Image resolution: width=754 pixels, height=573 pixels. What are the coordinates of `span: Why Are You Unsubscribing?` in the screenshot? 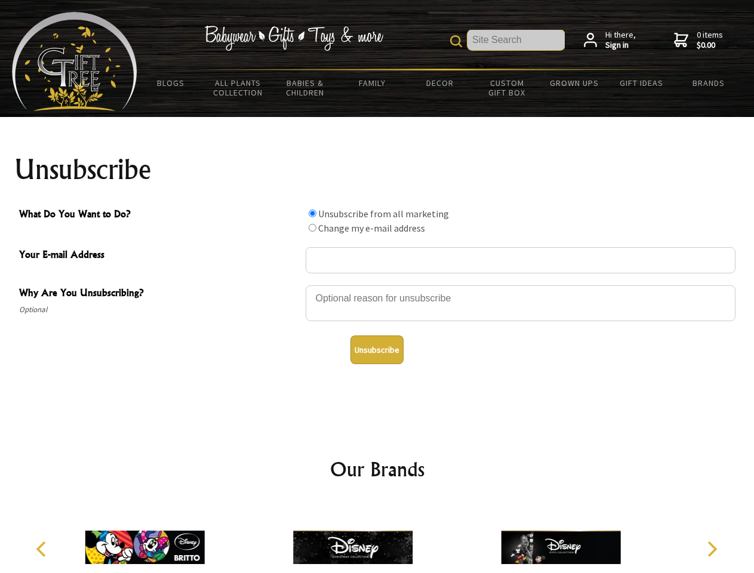 It's located at (159, 294).